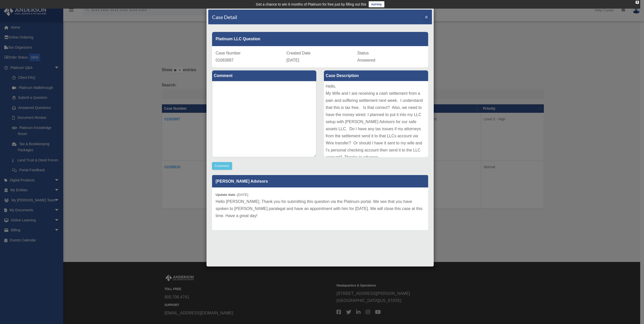 The image size is (644, 324). Describe the element at coordinates (376, 76) in the screenshot. I see `label: Case Description` at that location.